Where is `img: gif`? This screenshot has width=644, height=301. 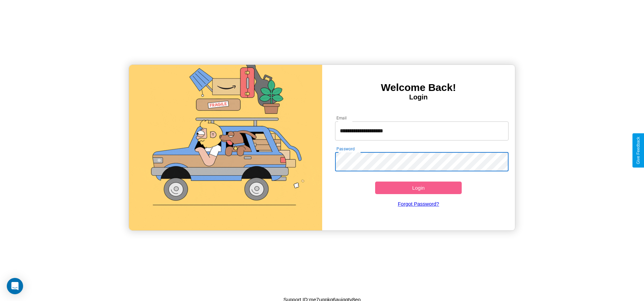
img: gif is located at coordinates (225, 148).